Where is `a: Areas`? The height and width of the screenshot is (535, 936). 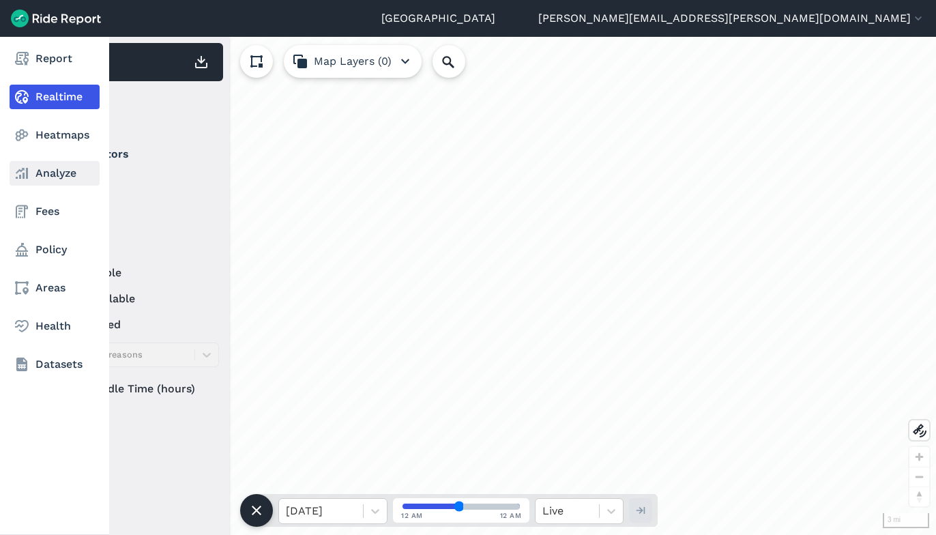 a: Areas is located at coordinates (55, 288).